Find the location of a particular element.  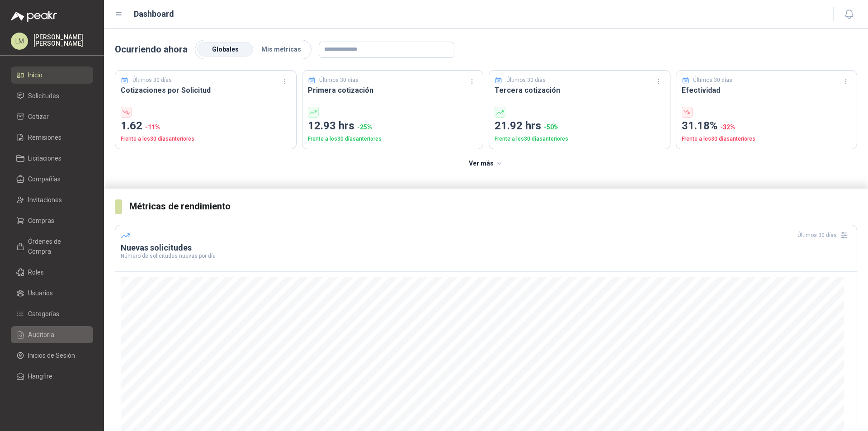

button: Ver más is located at coordinates (486, 163).